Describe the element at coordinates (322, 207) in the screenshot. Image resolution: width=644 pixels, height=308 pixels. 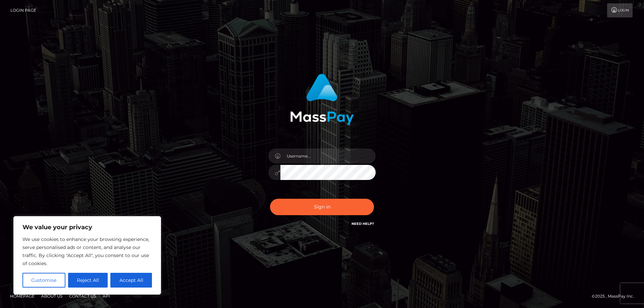
I see `button: Sign in` at that location.